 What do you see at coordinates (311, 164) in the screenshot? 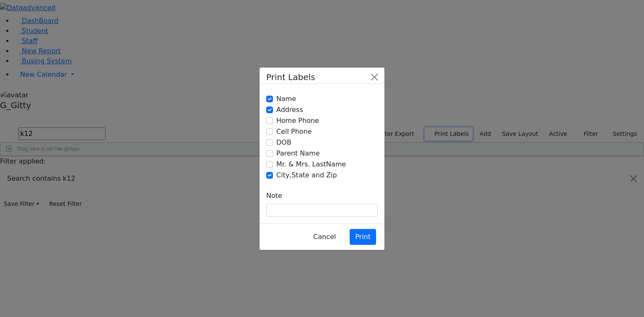
I see `label: Mr. & Mrs. LastName` at bounding box center [311, 164].